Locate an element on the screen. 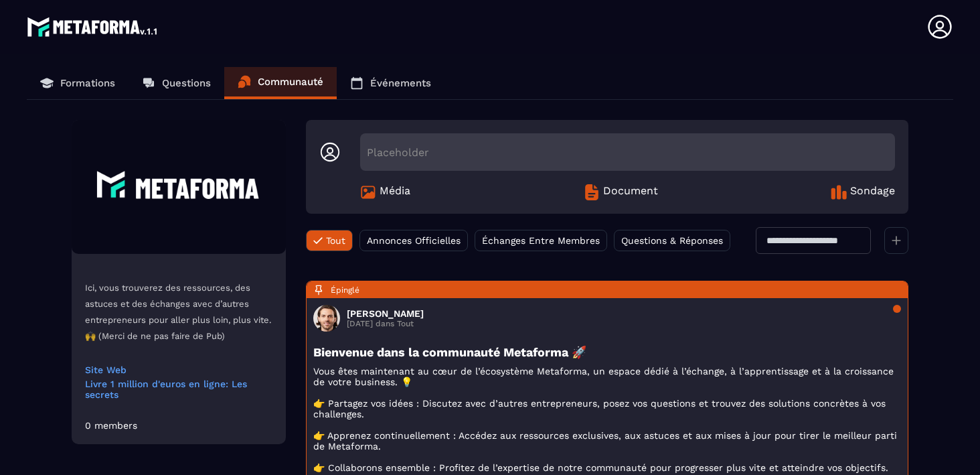 The width and height of the screenshot is (980, 475). p: Communauté is located at coordinates (291, 82).